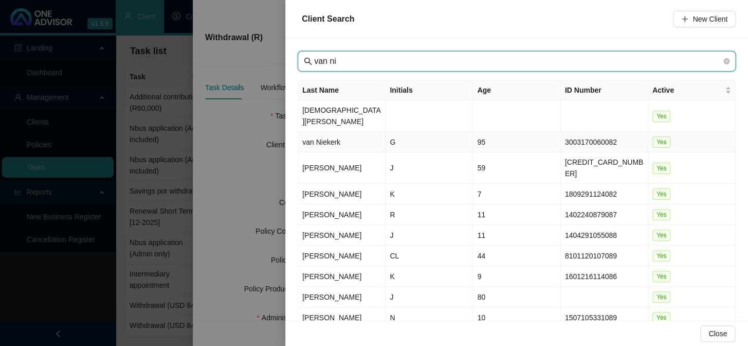  I want to click on th: Active, so click(692, 90).